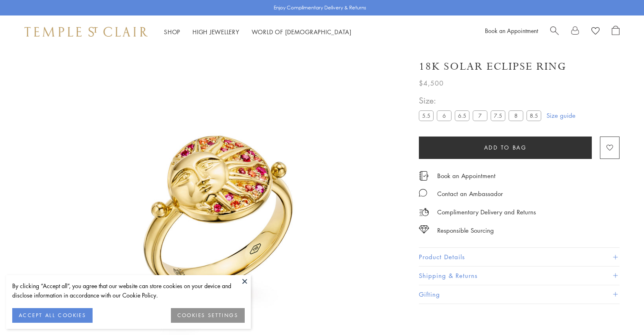 Image resolution: width=644 pixels, height=335 pixels. Describe the element at coordinates (516, 115) in the screenshot. I see `label: 8` at that location.